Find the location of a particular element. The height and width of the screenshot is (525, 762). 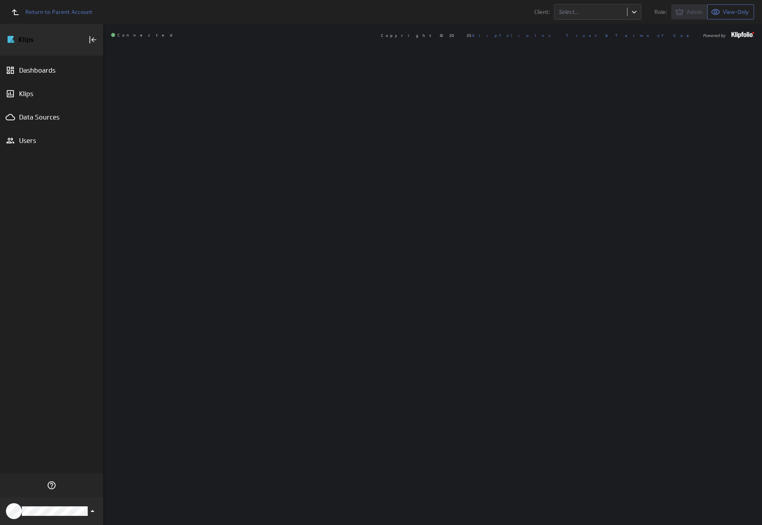

div: Data Sources is located at coordinates (52, 117).